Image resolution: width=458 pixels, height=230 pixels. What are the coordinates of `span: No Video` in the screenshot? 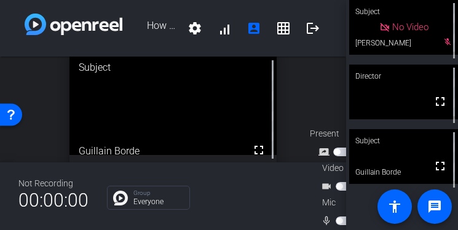 It's located at (410, 27).